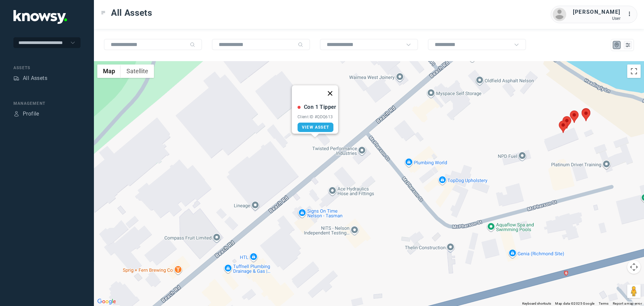 This screenshot has height=306, width=644. Describe the element at coordinates (627, 303) in the screenshot. I see `a: Report a map error` at that location.